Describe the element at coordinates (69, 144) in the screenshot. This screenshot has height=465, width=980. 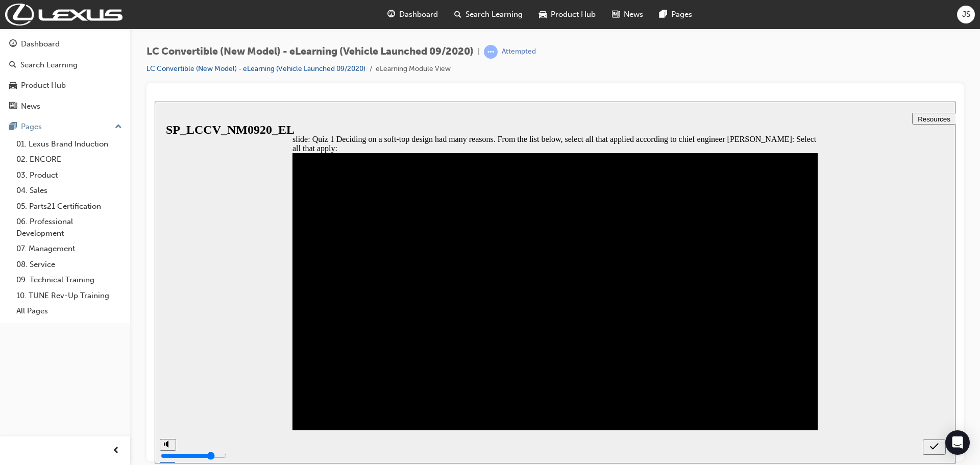
I see `a: 01. Lexus Brand Induction` at that location.